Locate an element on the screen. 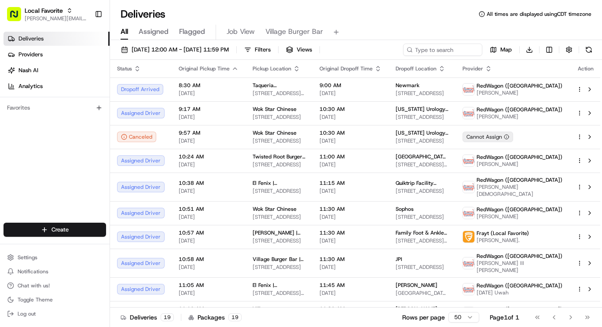 The height and width of the screenshot is (327, 602). span: 9:17 AM is located at coordinates (208, 109).